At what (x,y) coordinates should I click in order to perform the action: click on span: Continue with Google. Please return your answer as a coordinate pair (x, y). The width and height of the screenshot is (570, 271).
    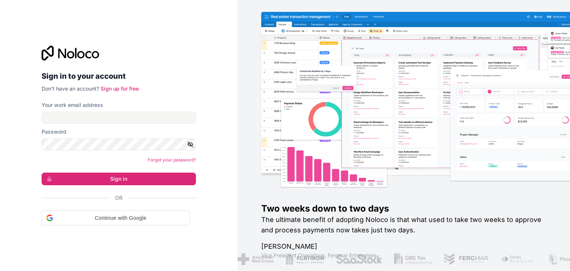
    Looking at the image, I should click on (121, 218).